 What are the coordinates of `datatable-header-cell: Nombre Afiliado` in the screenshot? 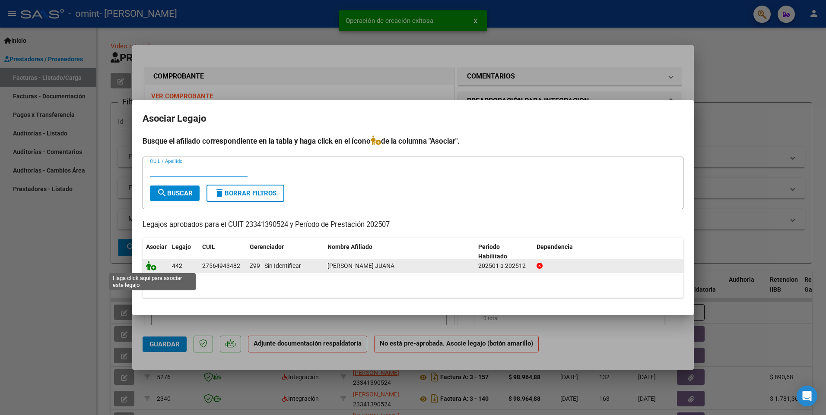 It's located at (399, 252).